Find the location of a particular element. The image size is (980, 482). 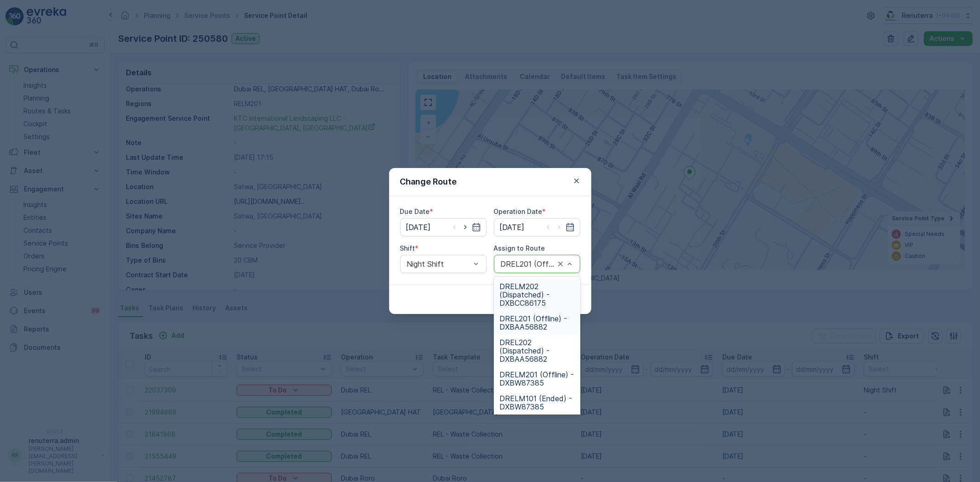

span: DREL201 (Offline) - DXBAA56882 is located at coordinates (537, 323).